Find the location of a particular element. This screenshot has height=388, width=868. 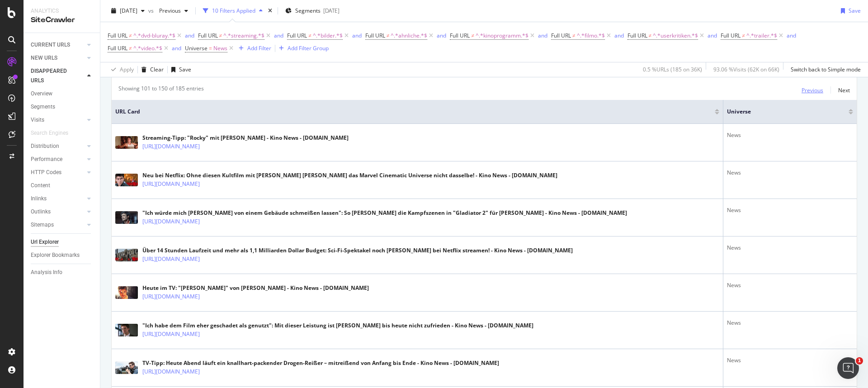

span: ^.*dvd-bluray.*$ is located at coordinates (154, 36).